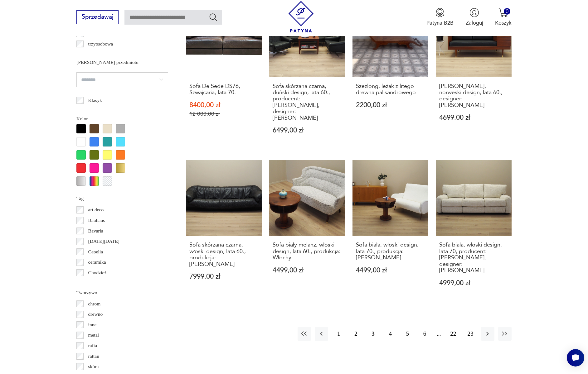 This screenshot has width=588, height=374. What do you see at coordinates (224, 105) in the screenshot?
I see `p: 8400,00 zł` at bounding box center [224, 105].